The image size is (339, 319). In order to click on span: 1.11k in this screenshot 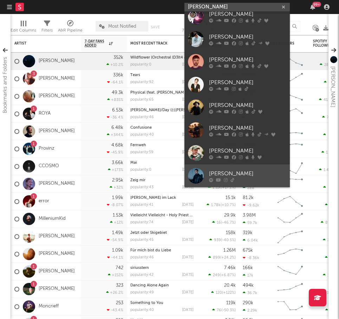, I will do `click(217, 188)`.